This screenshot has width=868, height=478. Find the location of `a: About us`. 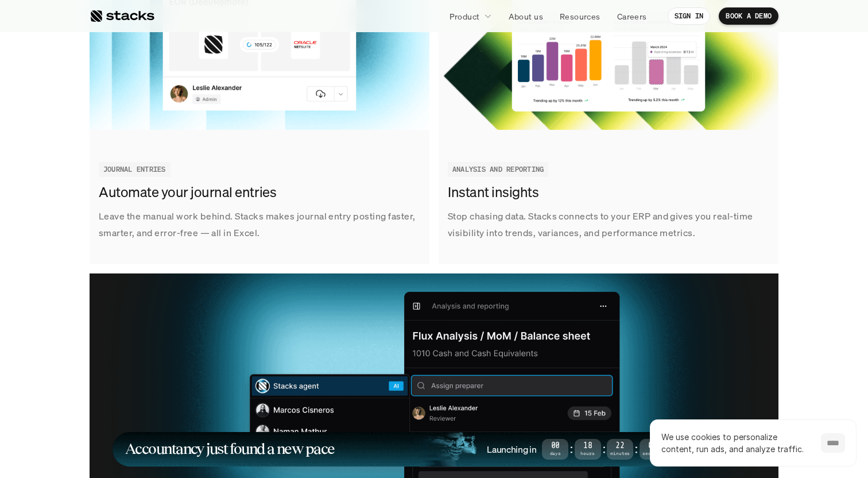

a: About us is located at coordinates (526, 16).